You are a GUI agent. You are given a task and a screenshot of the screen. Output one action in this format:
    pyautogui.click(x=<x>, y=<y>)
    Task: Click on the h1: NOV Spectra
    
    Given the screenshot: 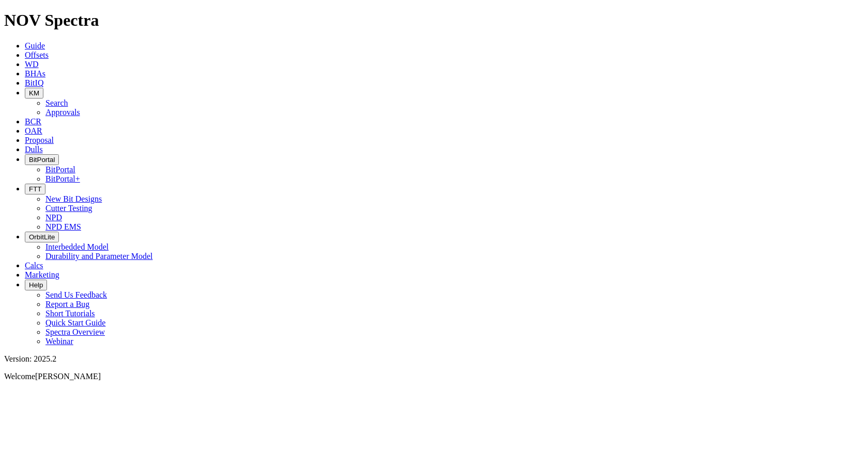 What is the action you would take?
    pyautogui.click(x=434, y=20)
    